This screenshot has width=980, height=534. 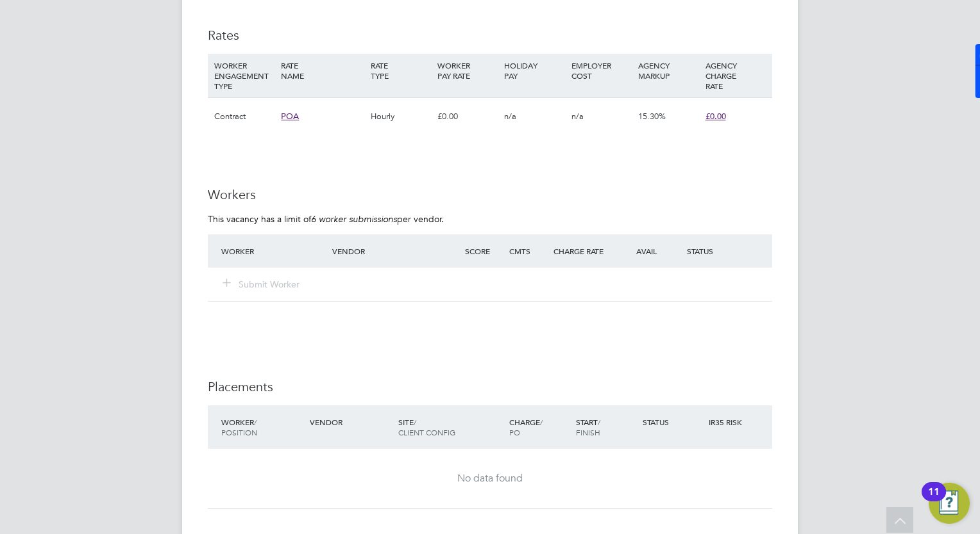 What do you see at coordinates (716, 116) in the screenshot?
I see `span: £0.00` at bounding box center [716, 116].